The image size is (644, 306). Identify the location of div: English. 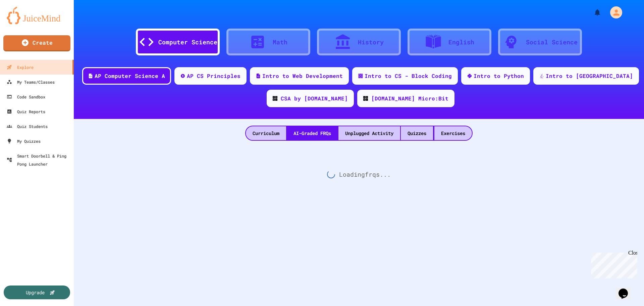
(461, 42).